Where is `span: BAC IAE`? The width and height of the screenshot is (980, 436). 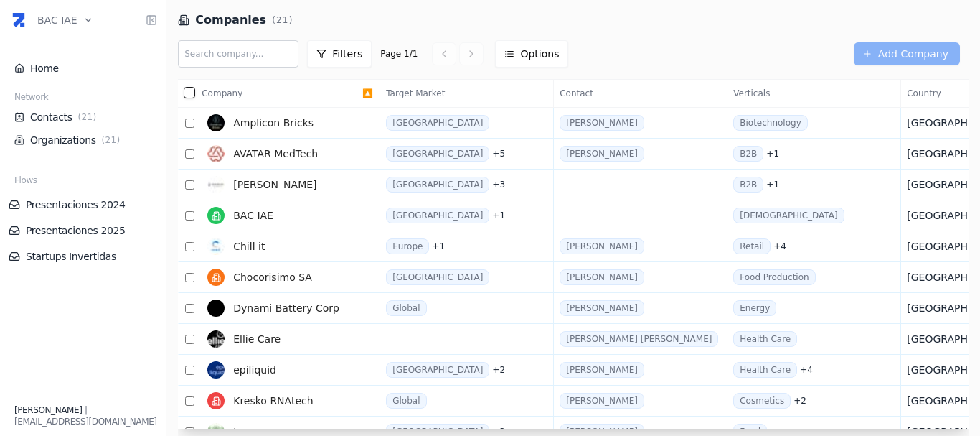
span: BAC IAE is located at coordinates (254, 215).